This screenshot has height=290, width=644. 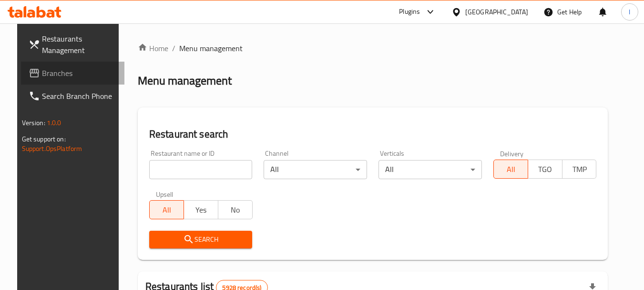 I want to click on span: l, so click(x=629, y=12).